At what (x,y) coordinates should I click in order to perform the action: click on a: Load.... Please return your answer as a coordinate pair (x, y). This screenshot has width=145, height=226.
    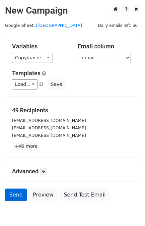
    Looking at the image, I should click on (25, 84).